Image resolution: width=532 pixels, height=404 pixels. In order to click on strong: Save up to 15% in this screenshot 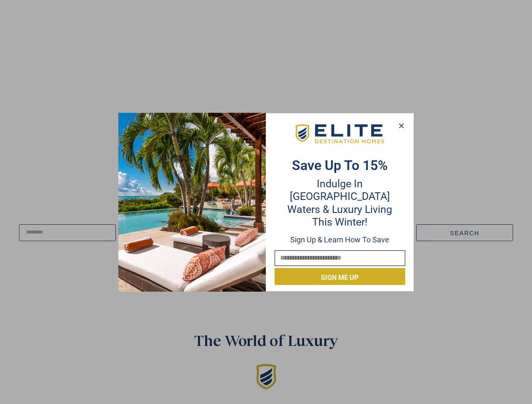, I will do `click(340, 166)`.